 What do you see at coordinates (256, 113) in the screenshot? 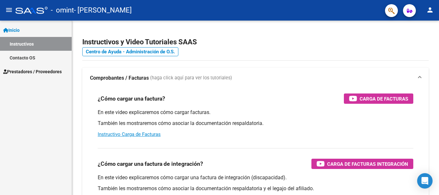
I see `p: En este video explicaremos cómo cargar facturas.` at bounding box center [256, 113].